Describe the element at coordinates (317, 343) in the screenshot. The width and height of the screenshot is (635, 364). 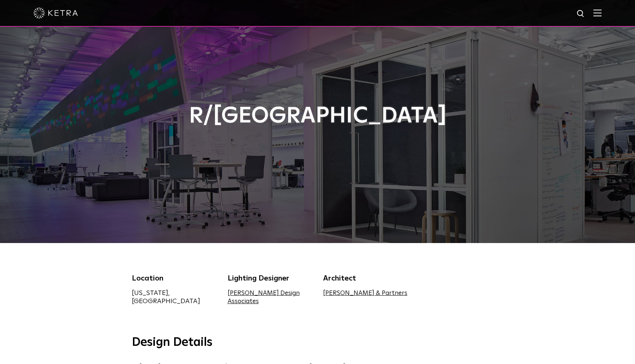
I see `h3: Design Details` at that location.